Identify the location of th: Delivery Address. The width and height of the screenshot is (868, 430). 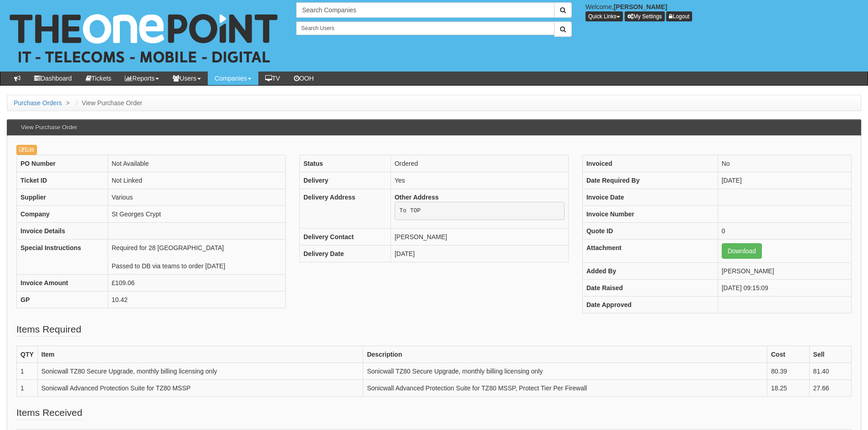
(345, 209).